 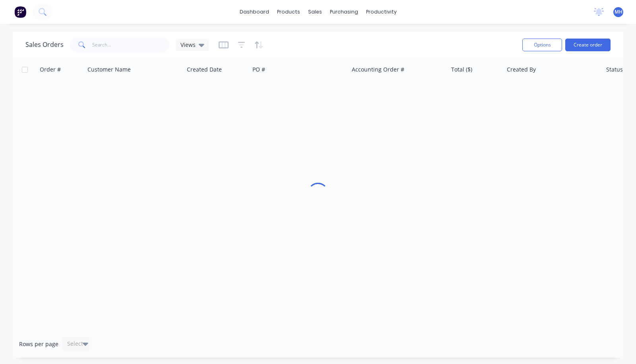 What do you see at coordinates (289, 12) in the screenshot?
I see `div: products` at bounding box center [289, 12].